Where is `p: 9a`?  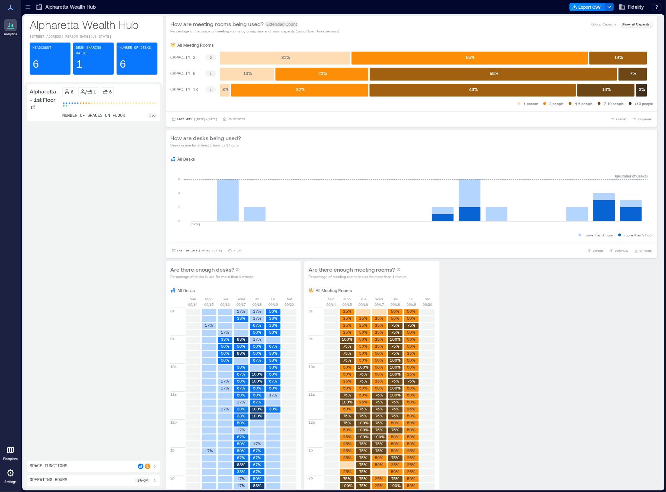
p: 9a is located at coordinates (172, 339).